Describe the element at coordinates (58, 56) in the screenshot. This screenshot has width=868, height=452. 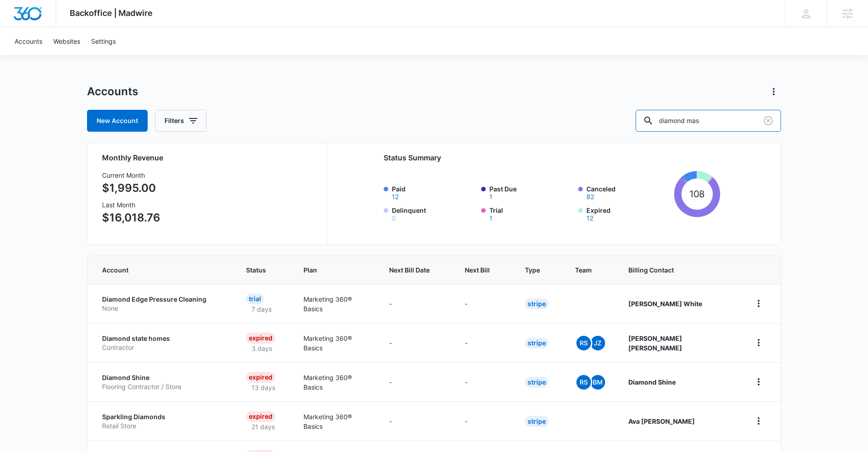
I see `div: Domain Overview` at that location.